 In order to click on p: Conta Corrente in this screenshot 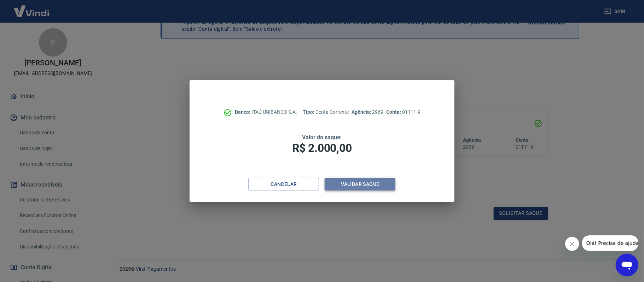, I will do `click(326, 112)`.